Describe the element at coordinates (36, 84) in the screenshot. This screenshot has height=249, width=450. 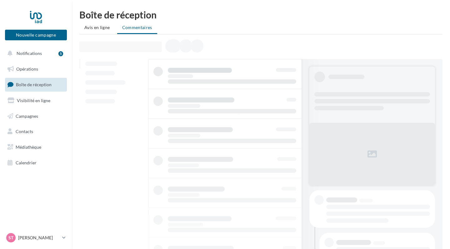
I see `a: Boîte de réception` at that location.